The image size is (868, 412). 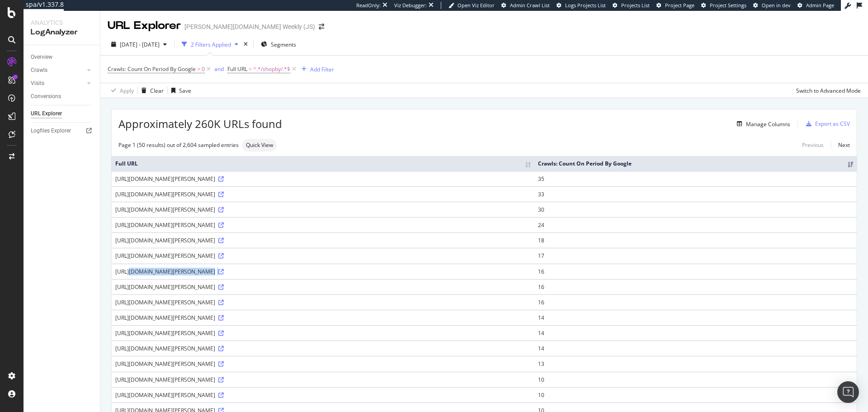 I want to click on a: Admin Page, so click(x=816, y=5).